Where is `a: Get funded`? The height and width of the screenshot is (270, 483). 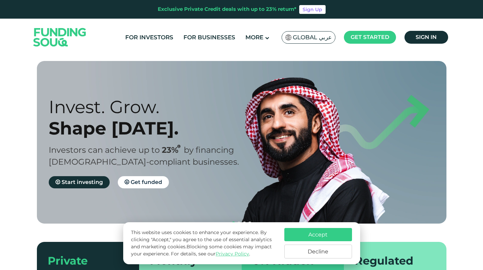
a: Get funded is located at coordinates (143, 182).